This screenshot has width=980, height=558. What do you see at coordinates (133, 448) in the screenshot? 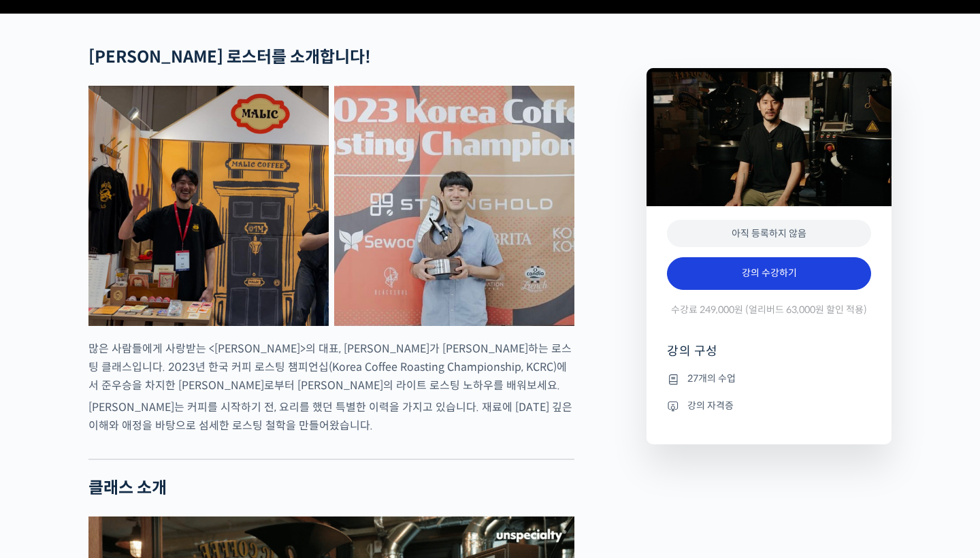
I see `a: 대화` at bounding box center [133, 448].